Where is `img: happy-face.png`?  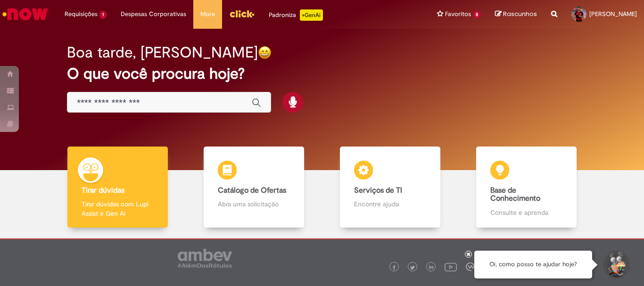 img: happy-face.png is located at coordinates (265, 52).